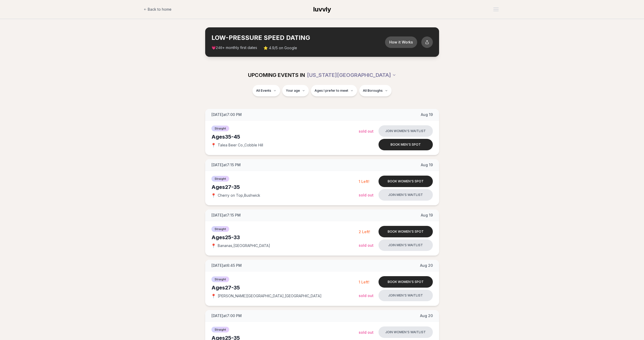  I want to click on button: Book men's spot, so click(405, 145).